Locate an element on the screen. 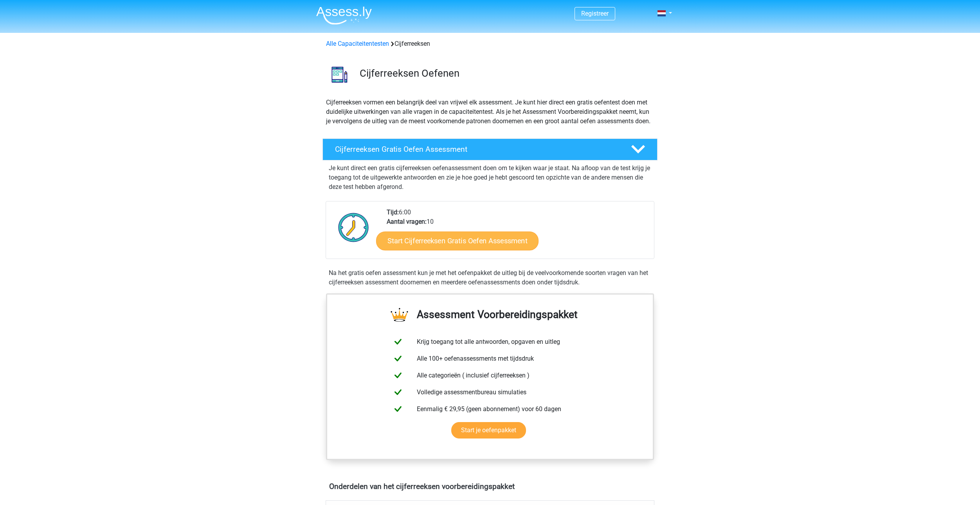 This screenshot has width=980, height=505. b: Tijd: is located at coordinates (393, 212).